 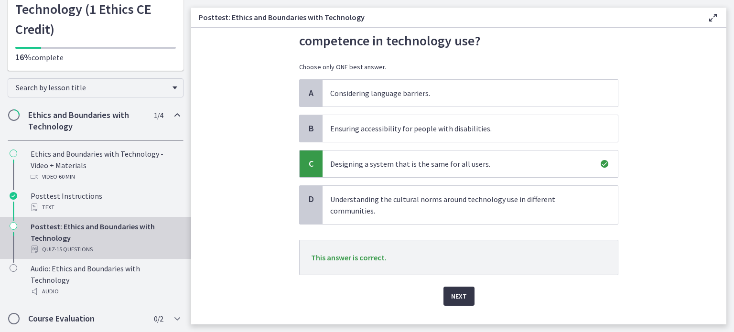 What do you see at coordinates (459, 67) in the screenshot?
I see `p: Choose only ONE best answer.` at bounding box center [459, 67].